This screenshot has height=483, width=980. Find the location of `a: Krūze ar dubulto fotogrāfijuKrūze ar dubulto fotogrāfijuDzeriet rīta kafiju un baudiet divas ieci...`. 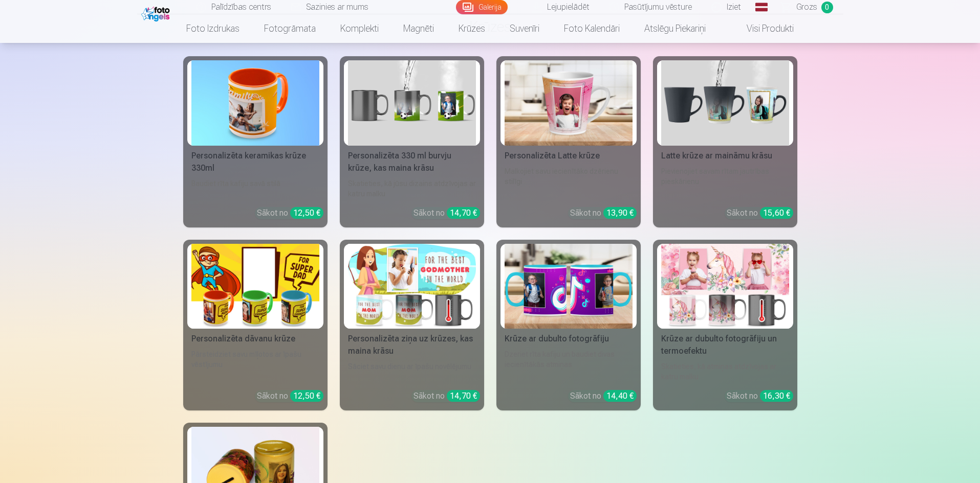

a: Krūze ar dubulto fotogrāfijuKrūze ar dubulto fotogrāfijuDzeriet rīta kafiju un baudiet divas ieci... is located at coordinates (569, 326).